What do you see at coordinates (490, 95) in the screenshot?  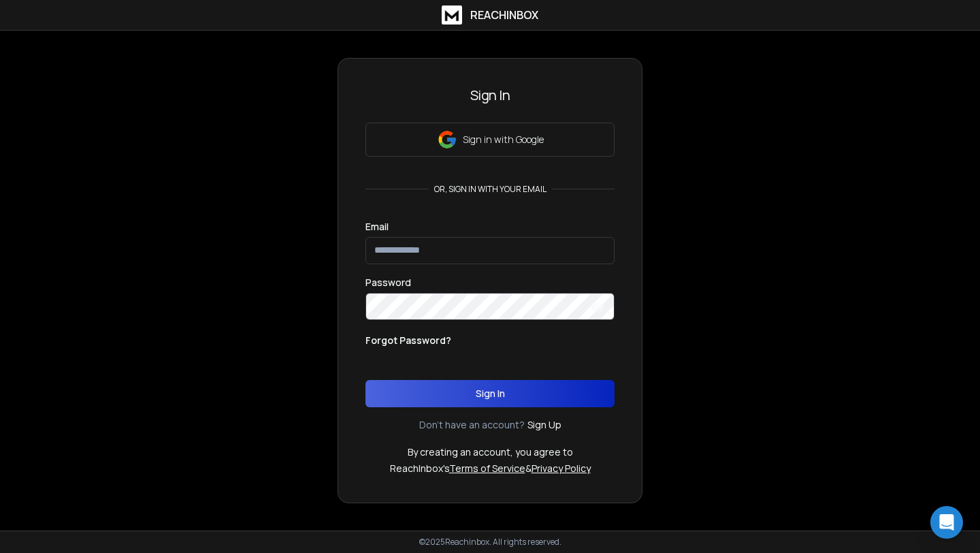 I see `h3: Sign In` at bounding box center [490, 95].